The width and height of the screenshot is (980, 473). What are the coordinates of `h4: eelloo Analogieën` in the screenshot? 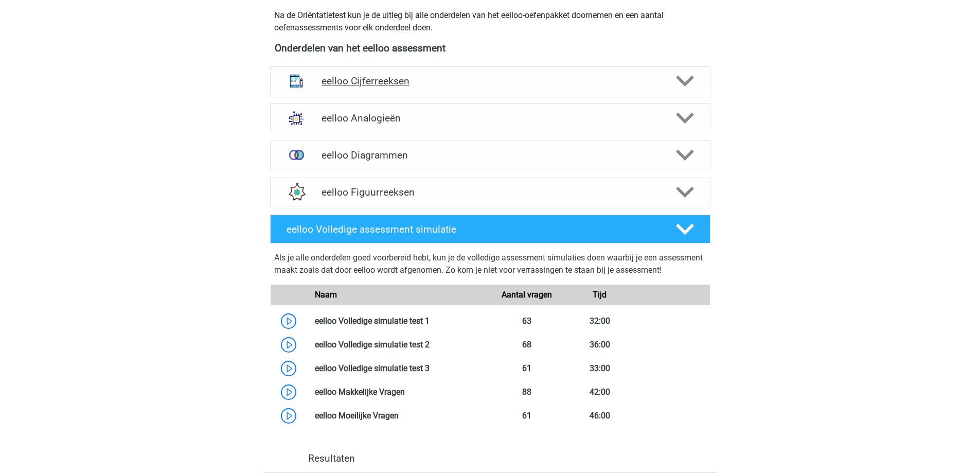 It's located at (490, 118).